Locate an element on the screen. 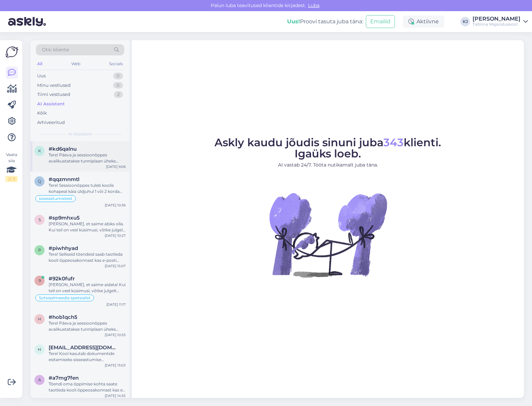 The image size is (532, 406). div: AI Assistent is located at coordinates (51, 104).